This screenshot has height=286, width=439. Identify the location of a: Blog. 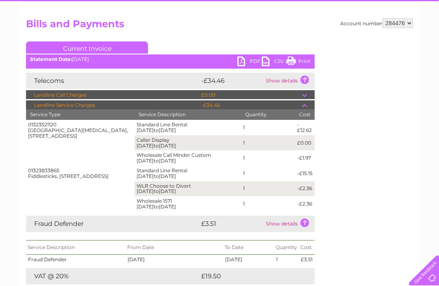
(374, 37).